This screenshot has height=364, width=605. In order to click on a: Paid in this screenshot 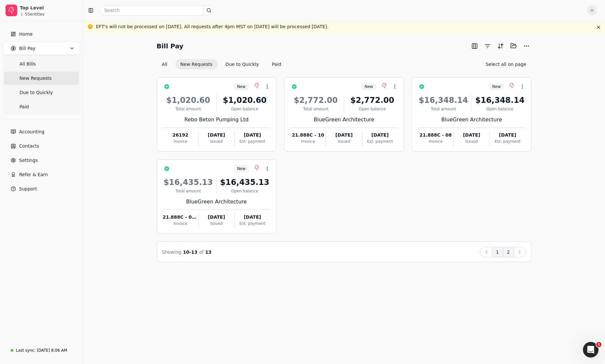, I will do `click(41, 107)`.